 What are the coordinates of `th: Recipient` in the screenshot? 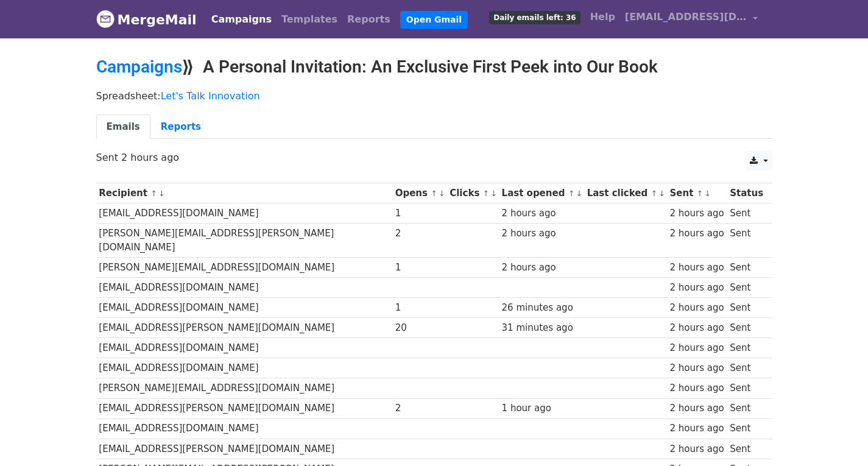 It's located at (244, 193).